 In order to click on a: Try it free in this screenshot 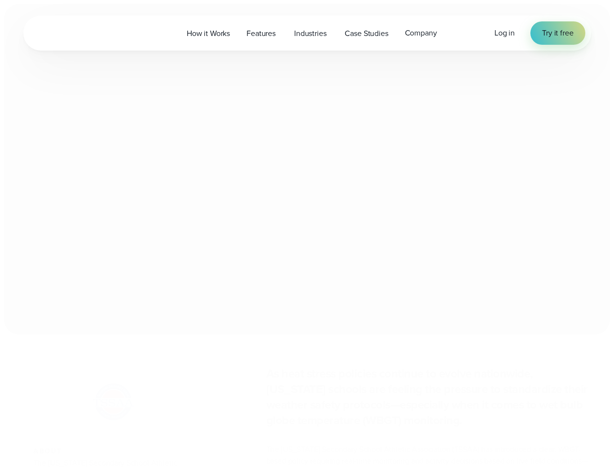, I will do `click(558, 33)`.